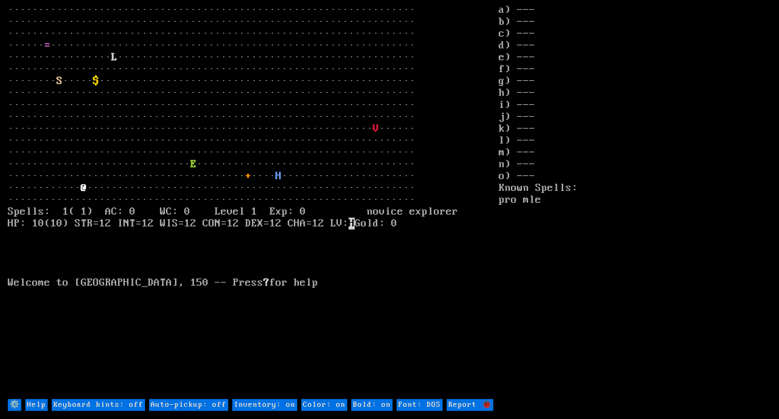 The height and width of the screenshot is (419, 779). What do you see at coordinates (193, 164) in the screenshot?
I see `font: E` at bounding box center [193, 164].